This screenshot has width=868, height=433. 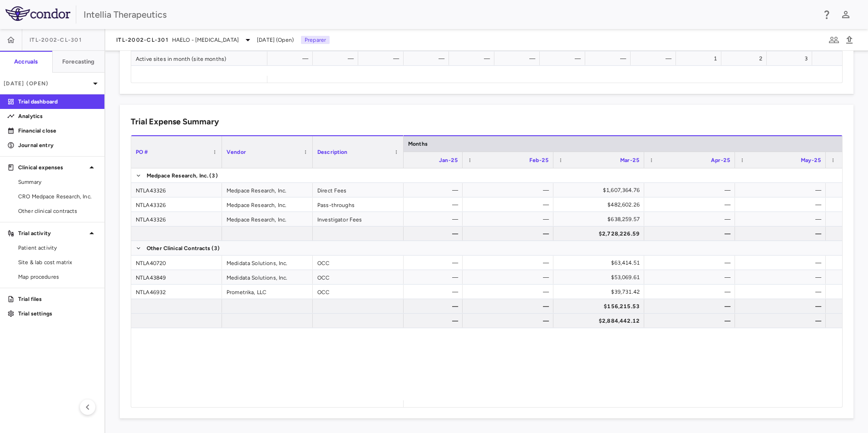 What do you see at coordinates (600, 321) in the screenshot?
I see `div: $2,884,442.12` at bounding box center [600, 321].